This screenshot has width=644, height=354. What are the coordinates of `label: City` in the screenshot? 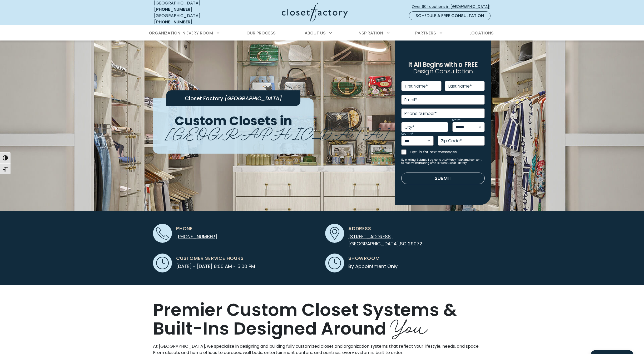 It's located at (409, 127).